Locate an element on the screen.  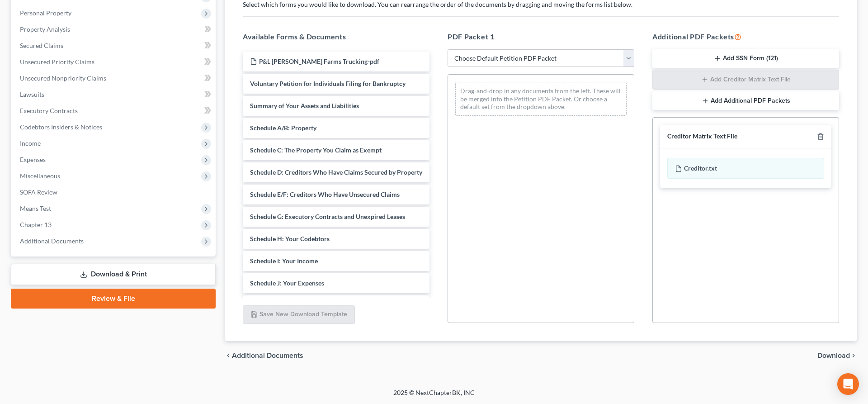
div: Creditor Matrix Text File is located at coordinates (702, 136).